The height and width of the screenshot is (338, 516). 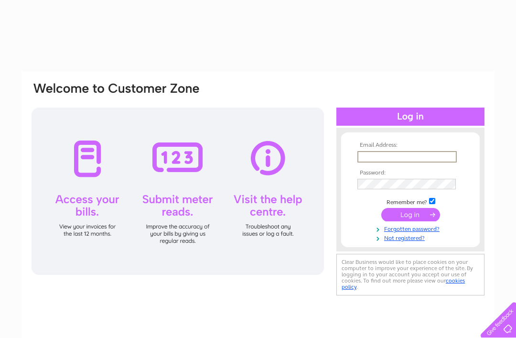 I want to click on th: Password:, so click(x=411, y=173).